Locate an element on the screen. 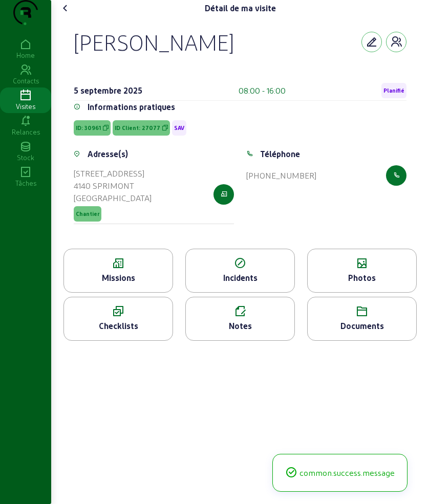  div: Notes is located at coordinates (240, 326).